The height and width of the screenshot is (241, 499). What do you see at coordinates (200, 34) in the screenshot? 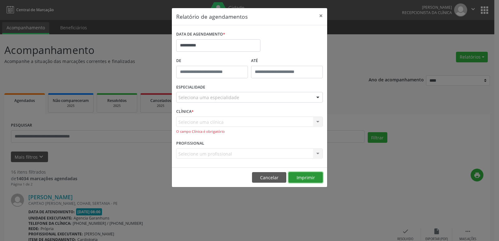
I see `label: DATA DE AGENDAMENTO` at bounding box center [200, 34].